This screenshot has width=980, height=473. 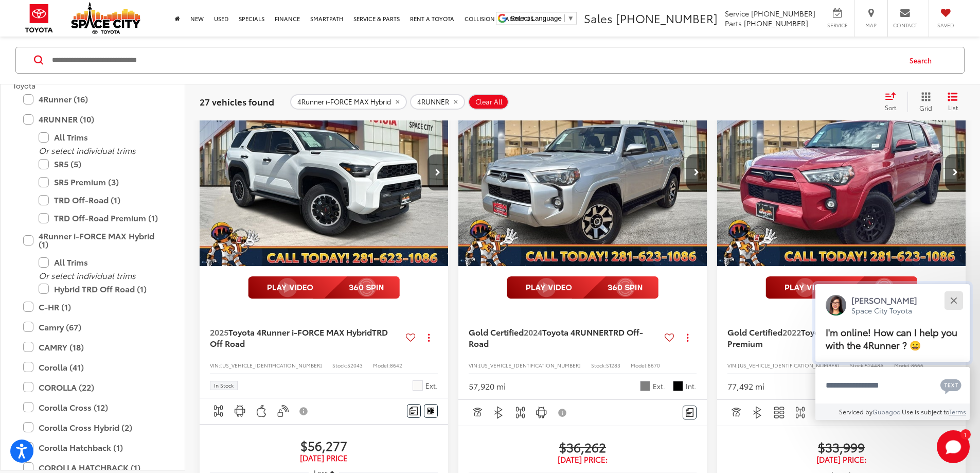 What do you see at coordinates (498, 412) in the screenshot?
I see `img: Bluetooth®` at bounding box center [498, 412].